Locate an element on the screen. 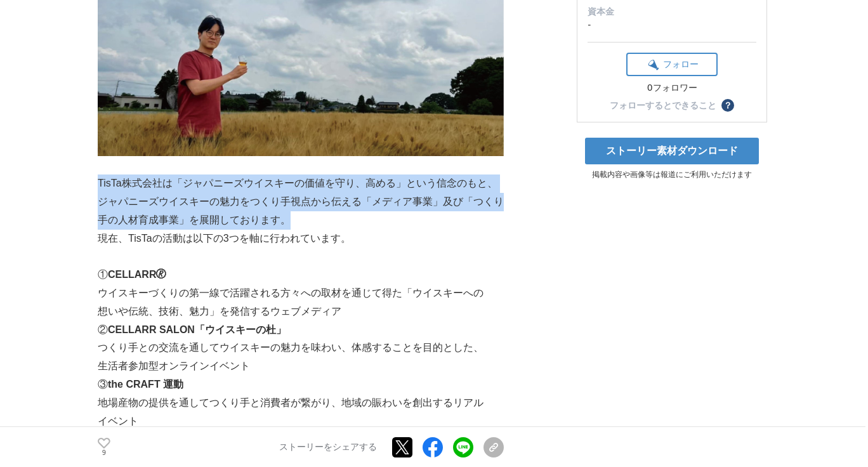 This screenshot has height=467, width=868. p: 地場産物の提供を通してつくり手と消費者が繋がり、地域の賑わいを創出するリアル is located at coordinates (301, 403).